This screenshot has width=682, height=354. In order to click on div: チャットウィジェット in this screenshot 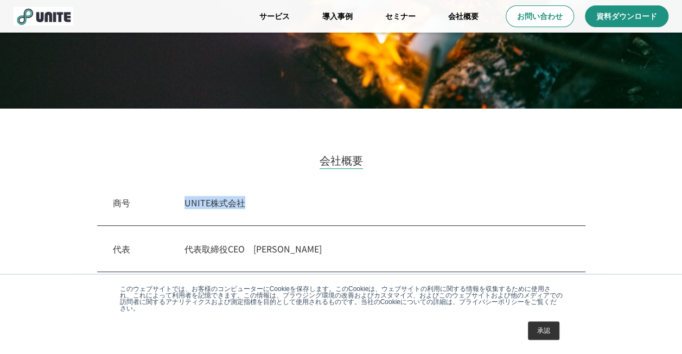, I will do `click(585, 284)`.